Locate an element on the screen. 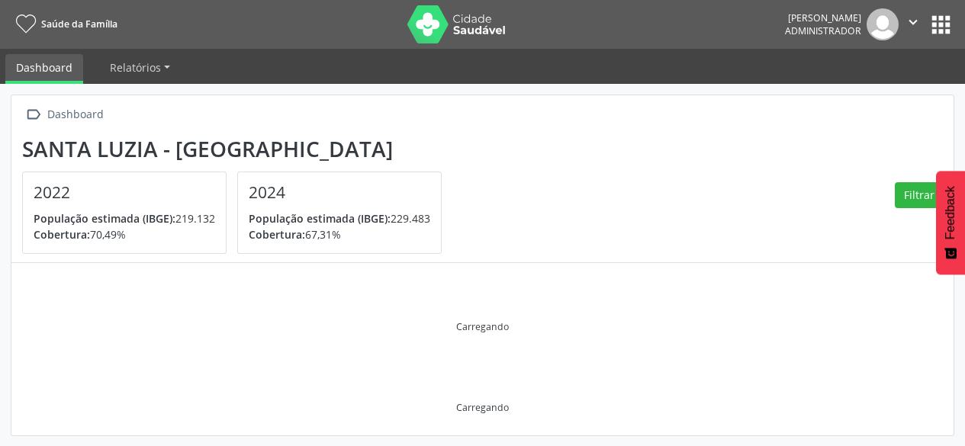 Image resolution: width=965 pixels, height=446 pixels. a: Saúde da Família is located at coordinates (64, 24).